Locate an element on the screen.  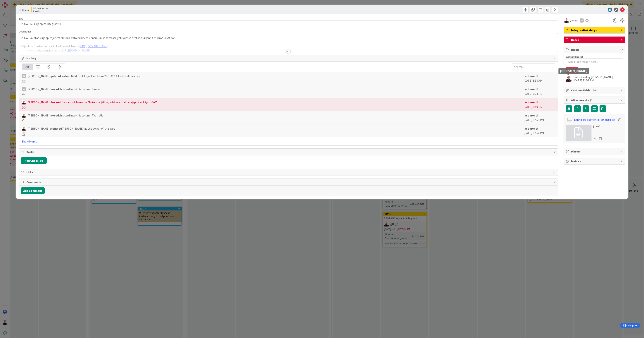
span: ( 1/4 ) is located at coordinates (594, 90).